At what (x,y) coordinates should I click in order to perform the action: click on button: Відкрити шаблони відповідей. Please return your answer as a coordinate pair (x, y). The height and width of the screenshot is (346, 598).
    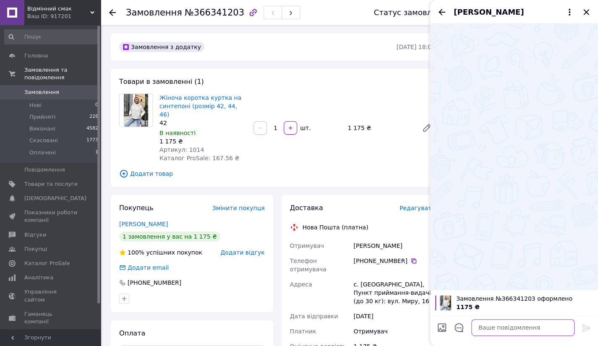
    Looking at the image, I should click on (459, 328).